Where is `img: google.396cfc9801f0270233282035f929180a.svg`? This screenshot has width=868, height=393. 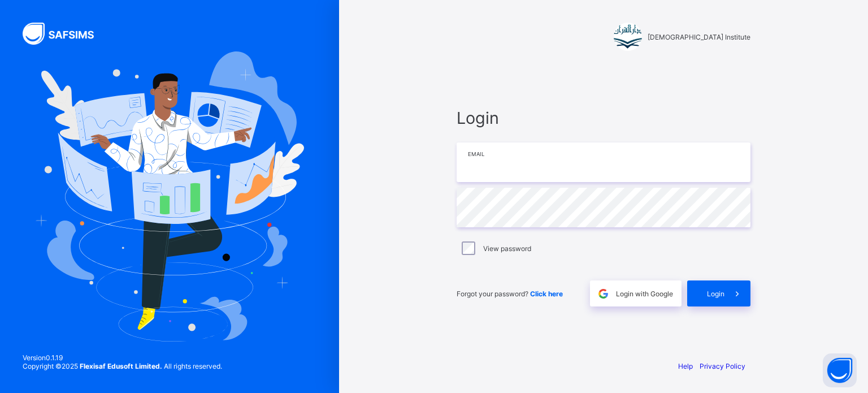 img: google.396cfc9801f0270233282035f929180a.svg is located at coordinates (603, 294).